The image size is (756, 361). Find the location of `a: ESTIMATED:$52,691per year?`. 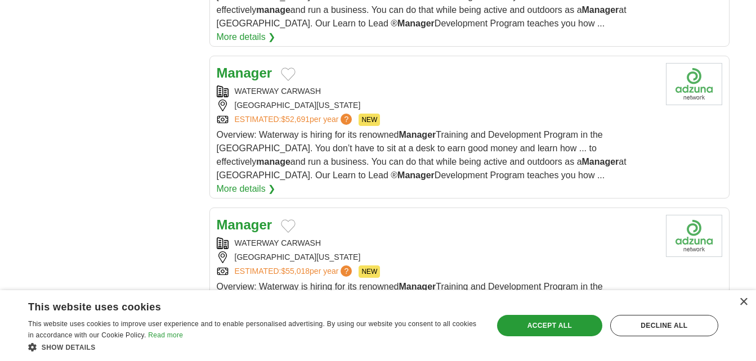

a: ESTIMATED:$52,691per year? is located at coordinates (294, 120).